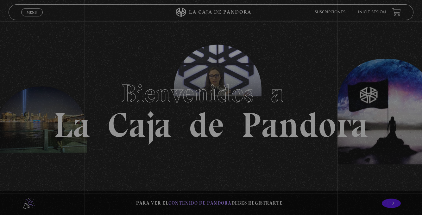 The image size is (422, 215). Describe the element at coordinates (396, 12) in the screenshot. I see `a: View your shopping cart` at that location.